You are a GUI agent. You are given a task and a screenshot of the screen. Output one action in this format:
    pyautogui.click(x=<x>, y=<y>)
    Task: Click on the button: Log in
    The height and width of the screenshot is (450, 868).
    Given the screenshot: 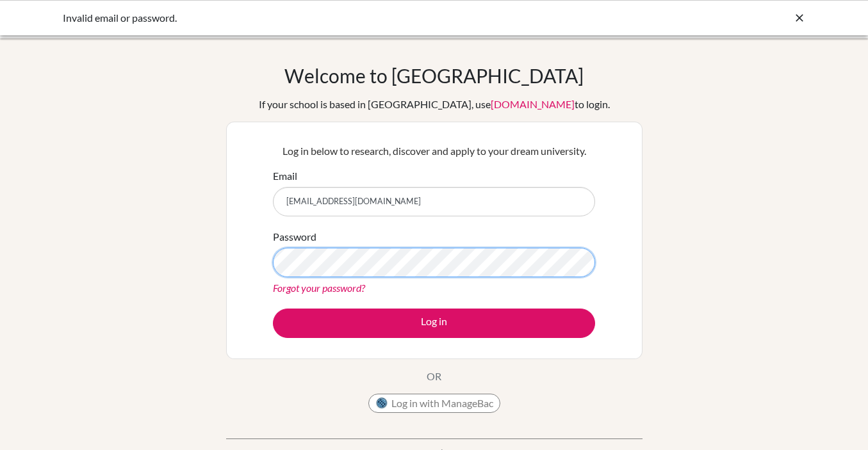 What is the action you would take?
    pyautogui.click(x=434, y=323)
    